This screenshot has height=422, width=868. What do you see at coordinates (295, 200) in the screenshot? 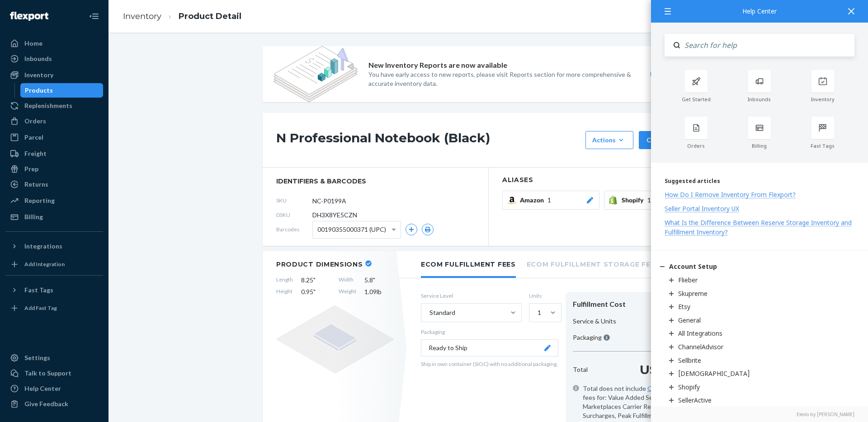
I see `span: SKU` at bounding box center [295, 200].